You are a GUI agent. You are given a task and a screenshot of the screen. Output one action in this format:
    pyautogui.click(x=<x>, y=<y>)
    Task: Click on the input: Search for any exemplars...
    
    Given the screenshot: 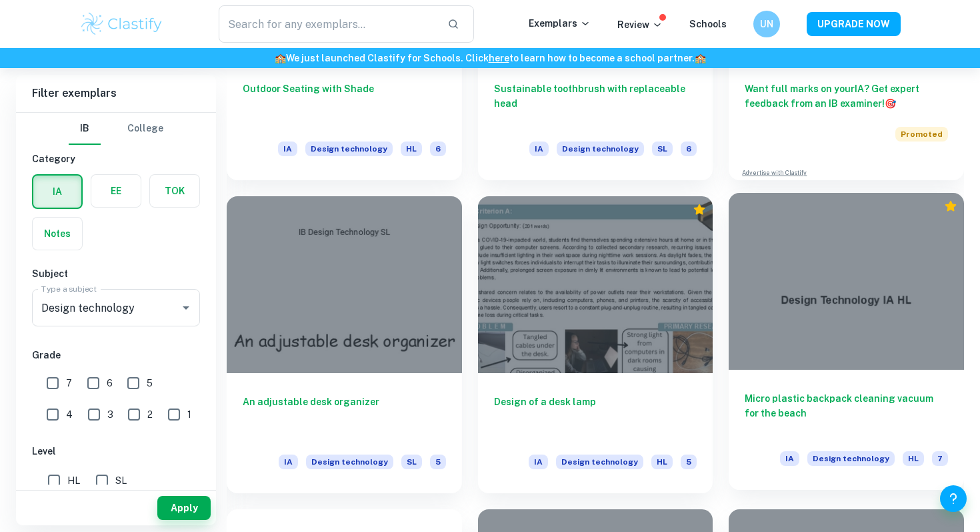 What is the action you would take?
    pyautogui.click(x=328, y=24)
    